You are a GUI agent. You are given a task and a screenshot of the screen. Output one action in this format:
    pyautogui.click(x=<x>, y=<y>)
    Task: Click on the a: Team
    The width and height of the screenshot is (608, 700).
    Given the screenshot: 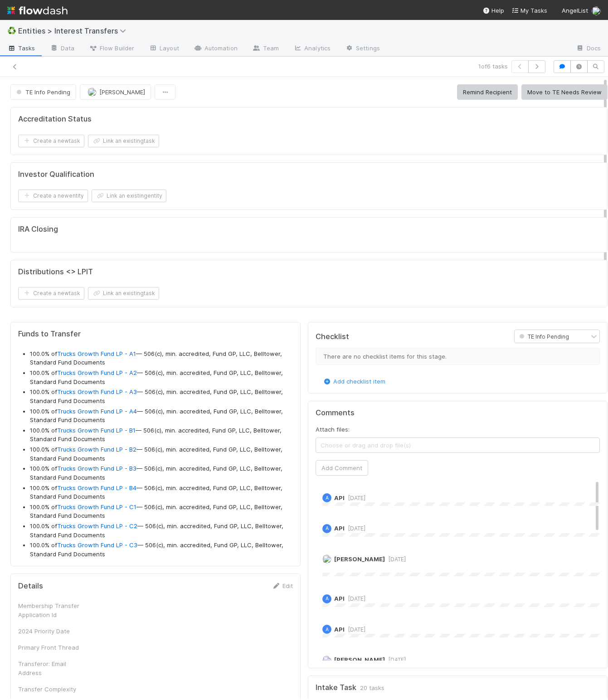 What is the action you would take?
    pyautogui.click(x=265, y=49)
    